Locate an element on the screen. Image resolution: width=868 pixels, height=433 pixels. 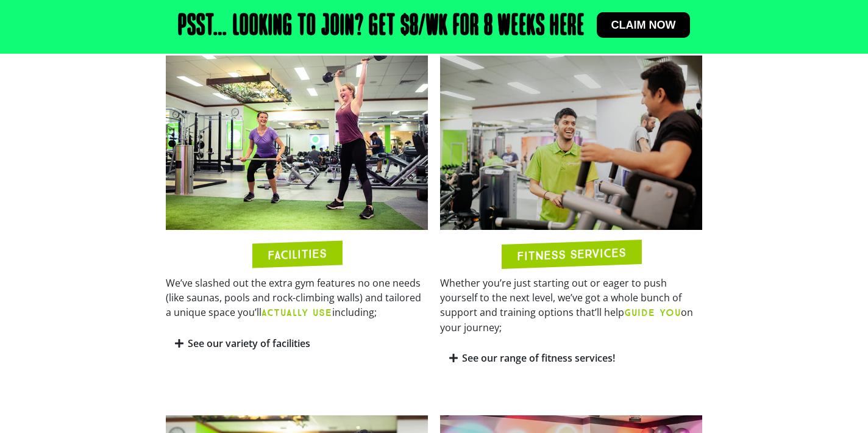
p: Whether you’re just starting out or eager to push yourself to the next level, we’ve got a whole b... is located at coordinates (571, 305).